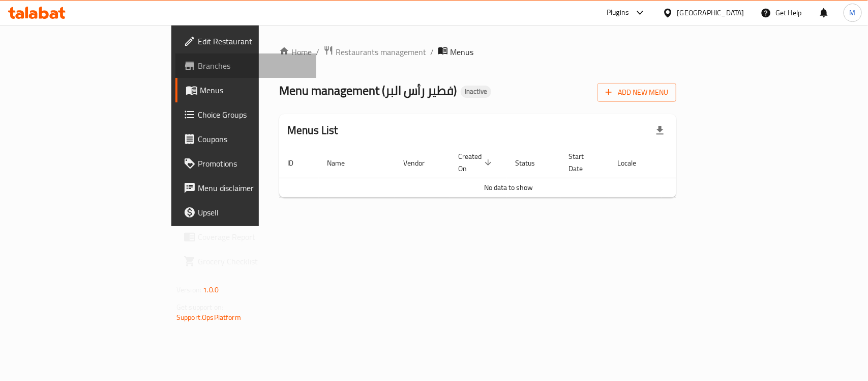  I want to click on a: Upsell, so click(245, 212).